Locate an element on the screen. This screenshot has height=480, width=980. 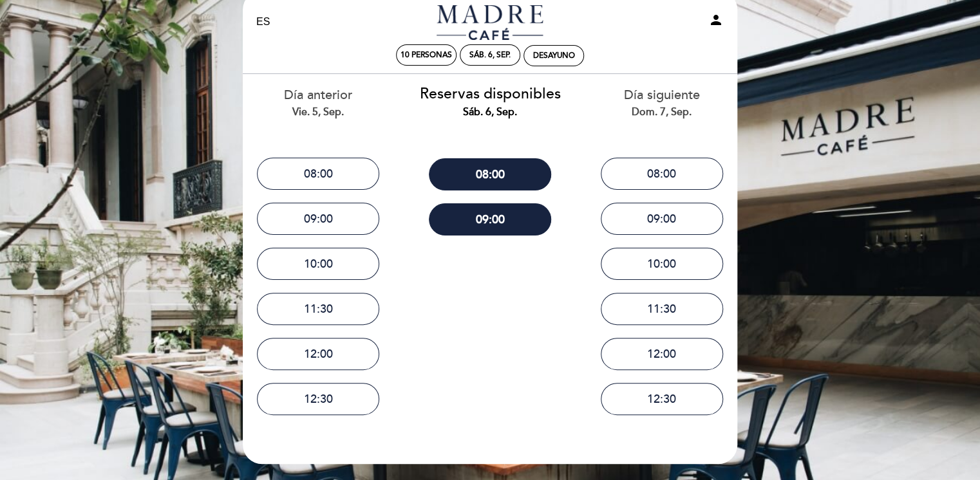
div: Día anterior is located at coordinates (318, 102).